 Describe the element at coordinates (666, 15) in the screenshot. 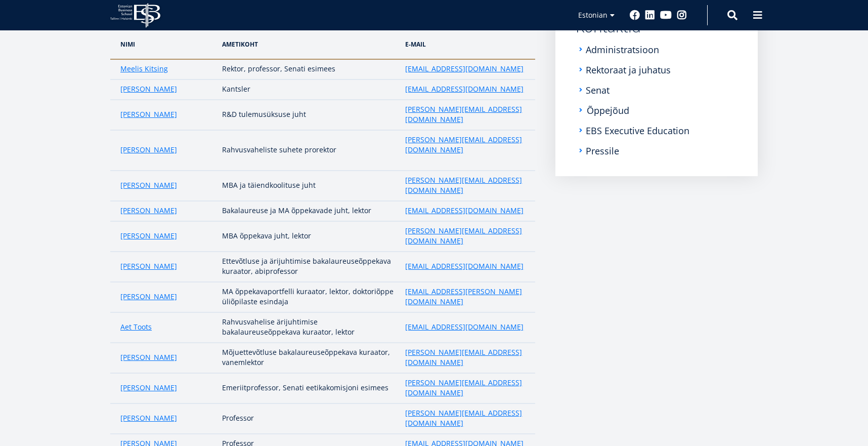

I see `a: Youtube` at that location.